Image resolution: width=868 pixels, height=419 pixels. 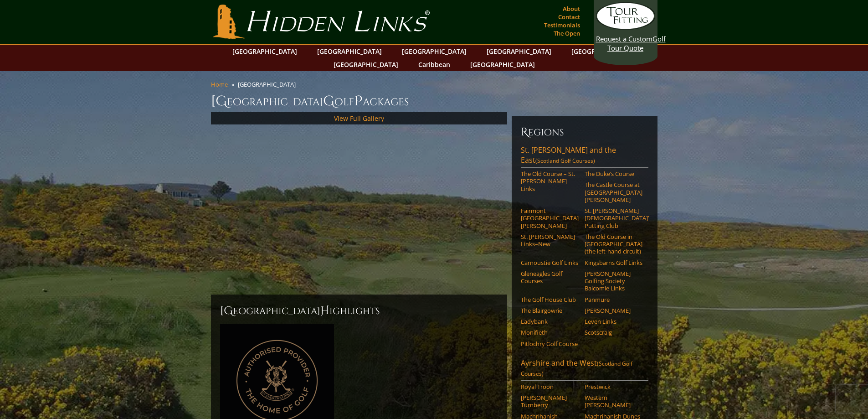 What do you see at coordinates (562, 25) in the screenshot?
I see `a: Testimonials` at bounding box center [562, 25].